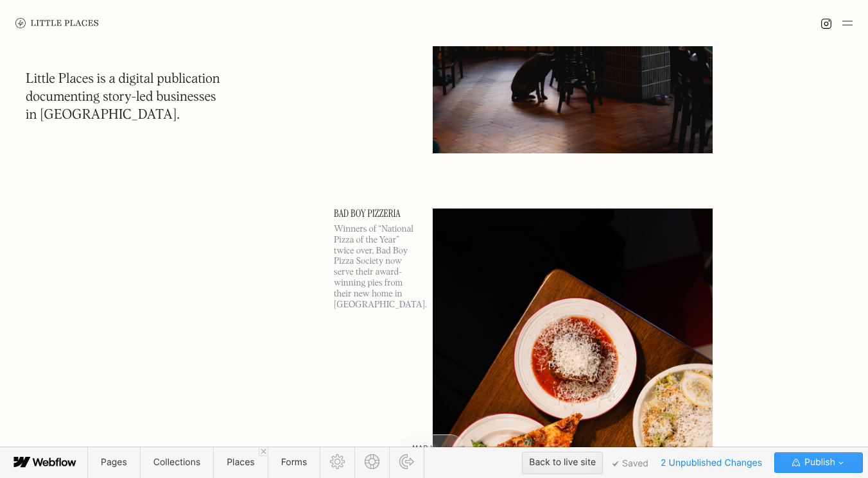 The height and width of the screenshot is (478, 868). What do you see at coordinates (240, 462) in the screenshot?
I see `span: Places` at bounding box center [240, 462].